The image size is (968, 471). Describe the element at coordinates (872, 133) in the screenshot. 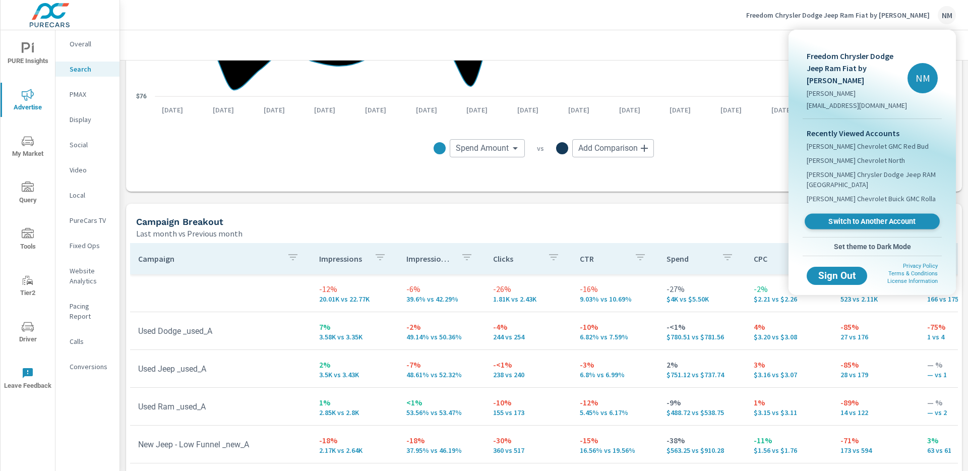

I see `p: Recently Viewed Accounts` at that location.